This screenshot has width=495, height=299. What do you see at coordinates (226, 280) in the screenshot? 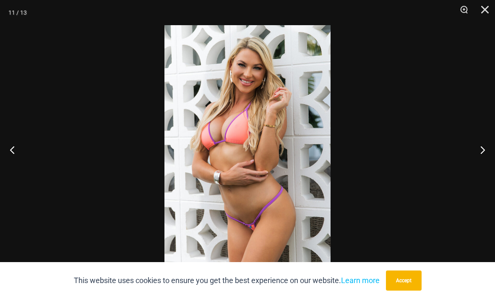
I see `p: This website uses cookies to ensure you get the best experience on our website.` at bounding box center [226, 280].